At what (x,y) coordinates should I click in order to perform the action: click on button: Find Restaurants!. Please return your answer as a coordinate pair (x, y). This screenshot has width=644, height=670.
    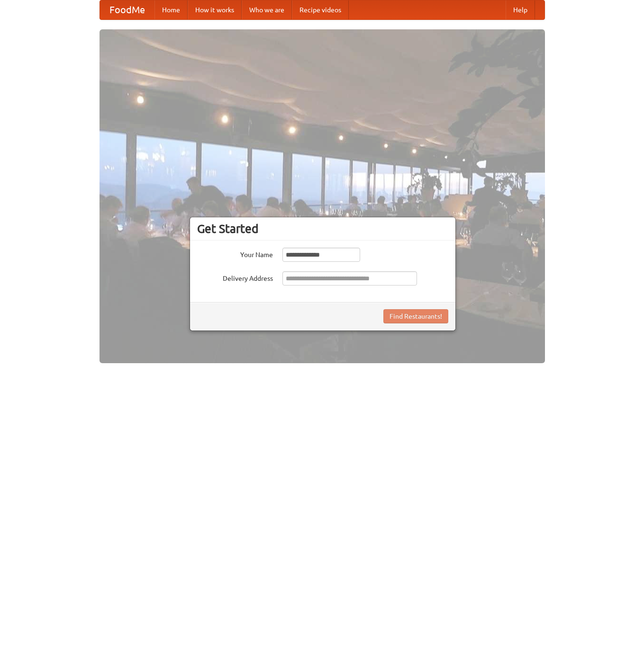
    Looking at the image, I should click on (416, 317).